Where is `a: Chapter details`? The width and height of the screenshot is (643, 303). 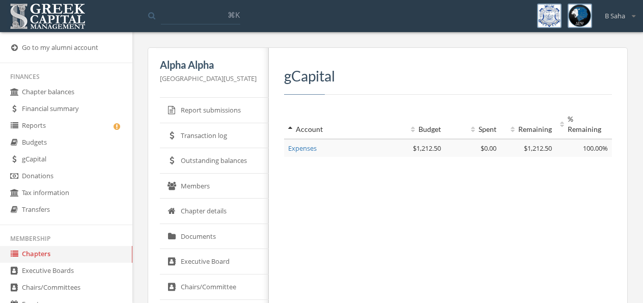
a: Chapter details is located at coordinates (214, 211).